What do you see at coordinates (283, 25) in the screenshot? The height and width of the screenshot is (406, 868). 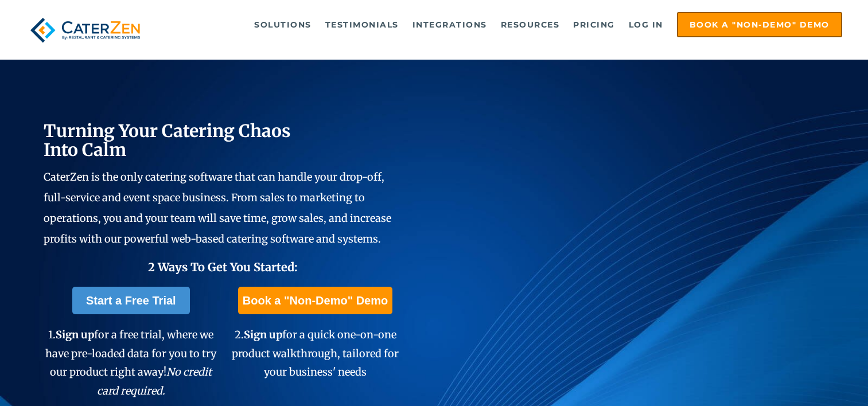 I see `a: Solutions` at bounding box center [283, 25].